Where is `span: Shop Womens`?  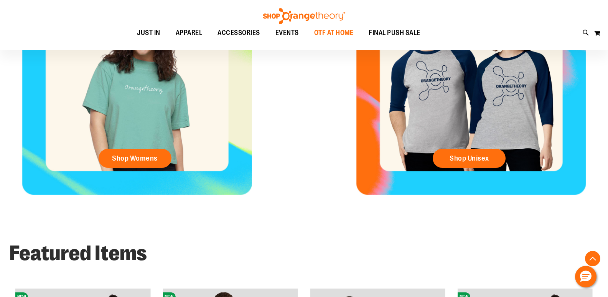
span: Shop Womens is located at coordinates (135, 158).